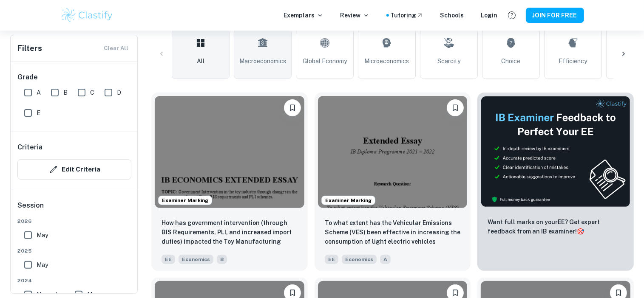  What do you see at coordinates (407, 15) in the screenshot?
I see `a: Tutoring` at bounding box center [407, 15].